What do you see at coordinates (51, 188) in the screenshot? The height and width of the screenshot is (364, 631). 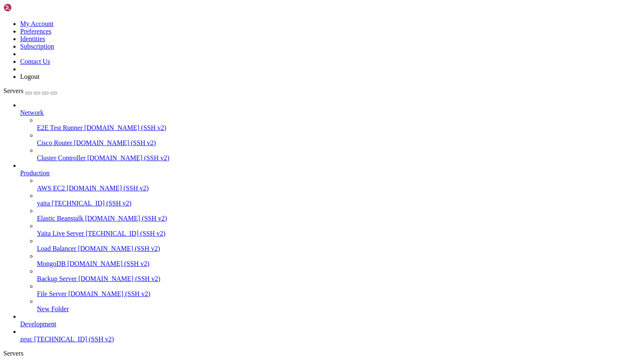 I see `span: AWS EC2` at bounding box center [51, 188].